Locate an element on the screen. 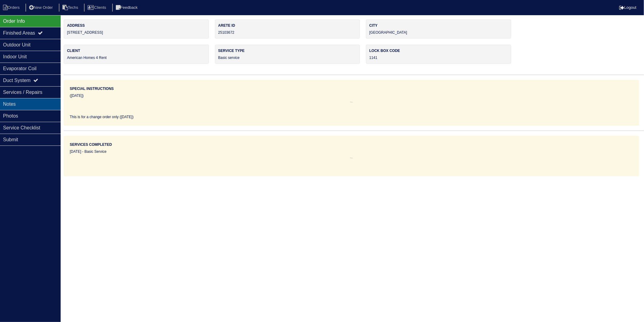 The width and height of the screenshot is (644, 322). label: Address is located at coordinates (136, 26).